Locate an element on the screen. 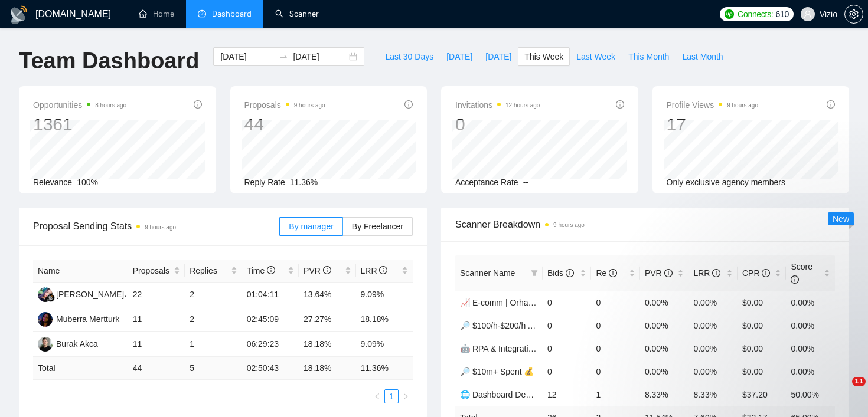  a: 🌐 Dashboard Dev | Orhan is located at coordinates (509, 395).